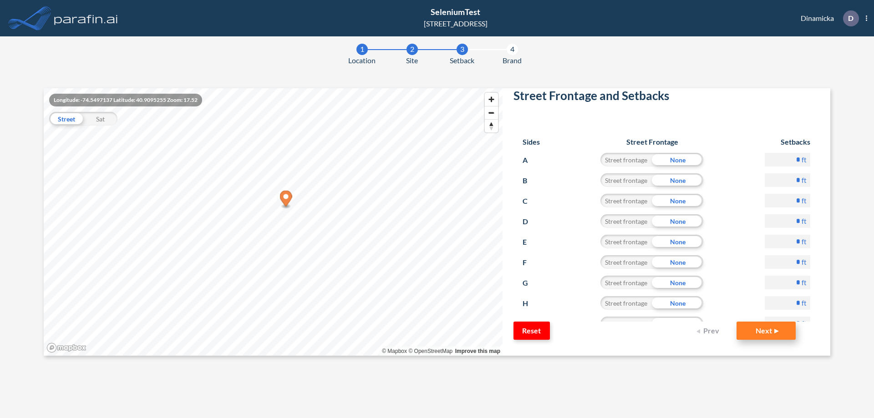  Describe the element at coordinates (512, 61) in the screenshot. I see `span: Brand` at that location.